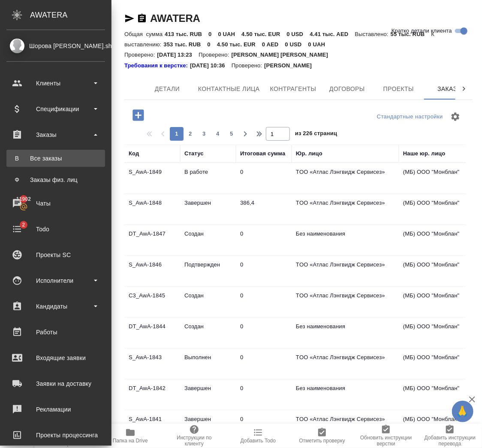 The image size is (482, 448). What do you see at coordinates (152, 395) in the screenshot?
I see `td: DT_AwA-1842` at bounding box center [152, 395].